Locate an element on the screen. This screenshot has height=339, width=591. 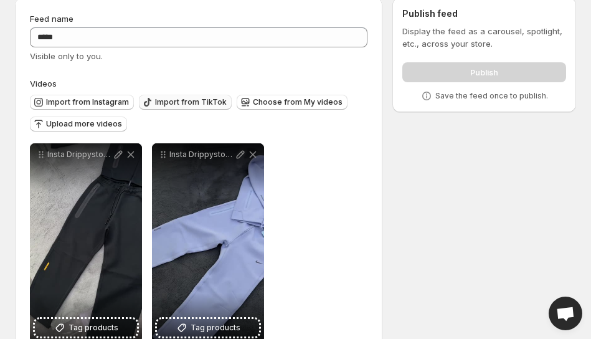
span: Visible only to you. is located at coordinates (66, 56).